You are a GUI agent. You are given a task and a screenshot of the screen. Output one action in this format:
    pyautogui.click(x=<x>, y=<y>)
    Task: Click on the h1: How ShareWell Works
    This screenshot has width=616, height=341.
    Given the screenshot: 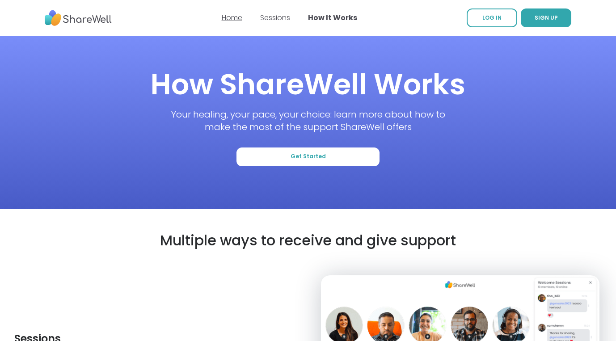 What is the action you would take?
    pyautogui.click(x=308, y=85)
    